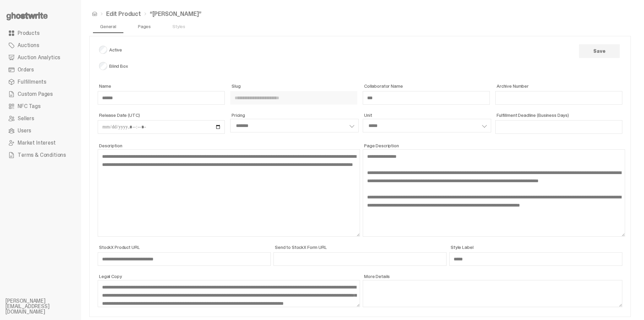 The width and height of the screenshot is (644, 320). What do you see at coordinates (162, 115) in the screenshot?
I see `span: Release Date (UTC)` at bounding box center [162, 115].